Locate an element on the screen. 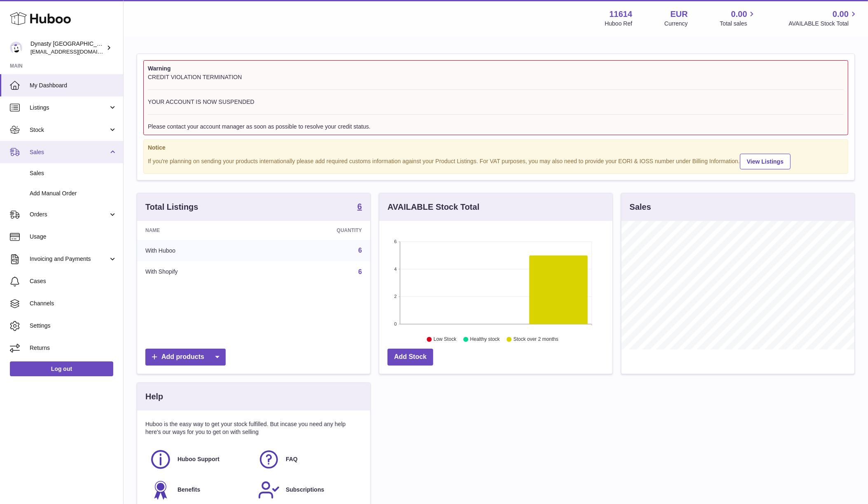 This screenshot has height=504, width=868. span: Usage is located at coordinates (73, 236).